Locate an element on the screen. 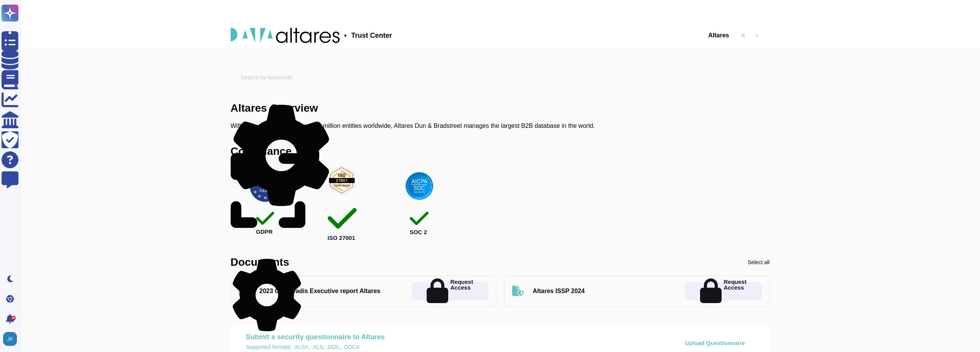 The width and height of the screenshot is (980, 352). div: GDPR is located at coordinates (265, 222).